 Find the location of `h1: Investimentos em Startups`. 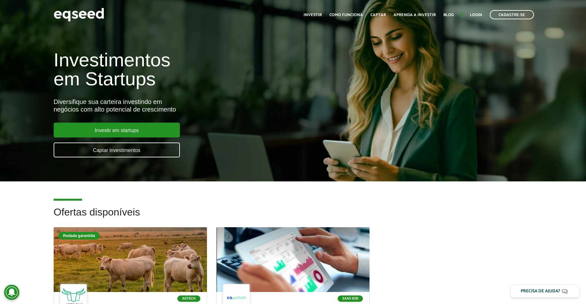

h1: Investimentos em Startups is located at coordinates (195, 69).